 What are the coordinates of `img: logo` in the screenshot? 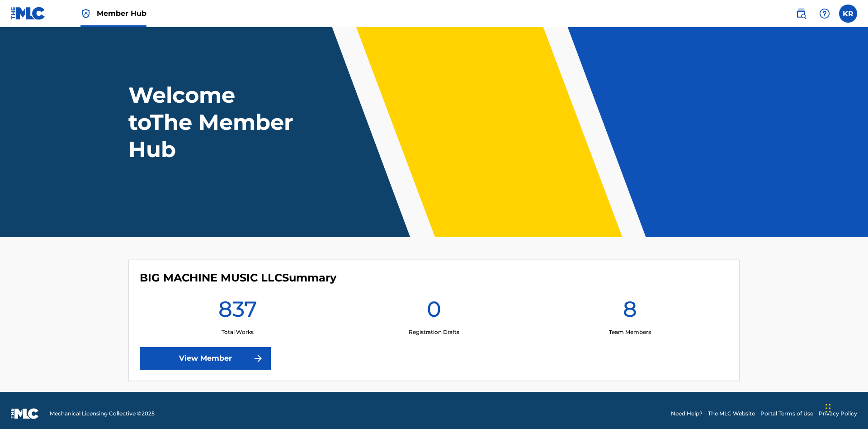 It's located at (25, 414).